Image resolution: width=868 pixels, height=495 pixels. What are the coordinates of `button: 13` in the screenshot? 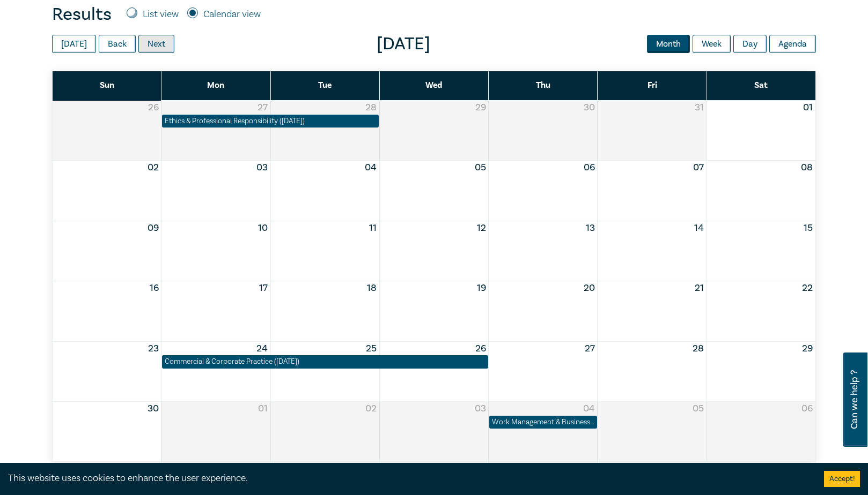 It's located at (590, 228).